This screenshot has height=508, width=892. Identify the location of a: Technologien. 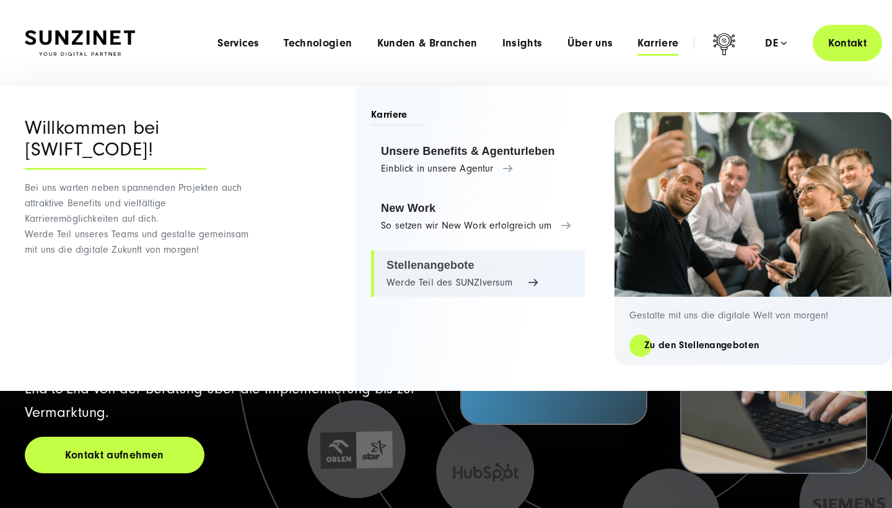
(318, 43).